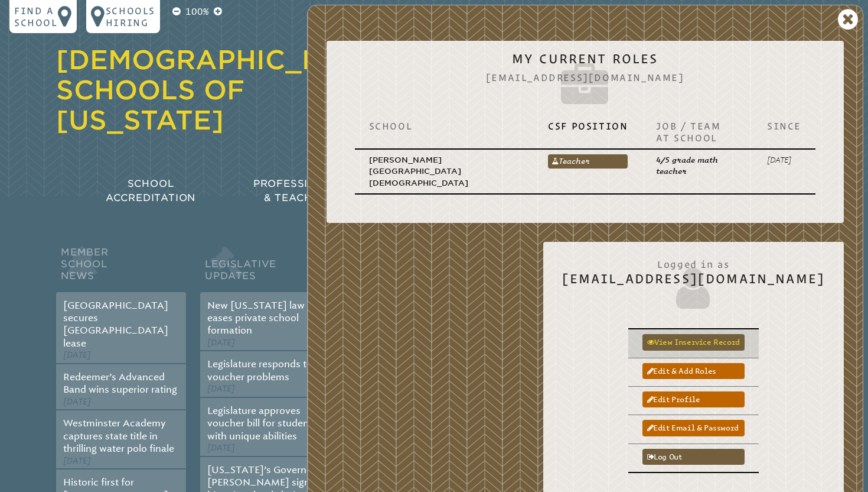 The image size is (868, 492). Describe the element at coordinates (121, 268) in the screenshot. I see `h2: Member School News` at that location.